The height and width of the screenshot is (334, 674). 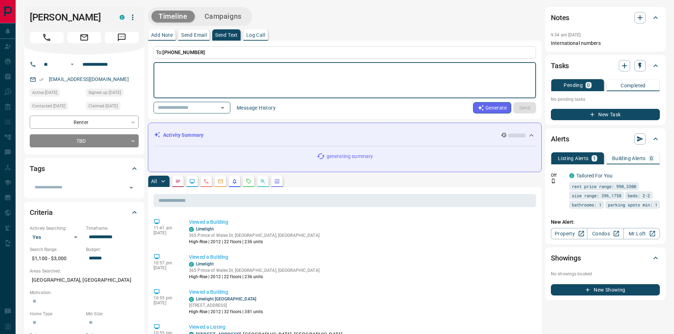 What do you see at coordinates (256, 108) in the screenshot?
I see `button: Message History` at bounding box center [256, 108].